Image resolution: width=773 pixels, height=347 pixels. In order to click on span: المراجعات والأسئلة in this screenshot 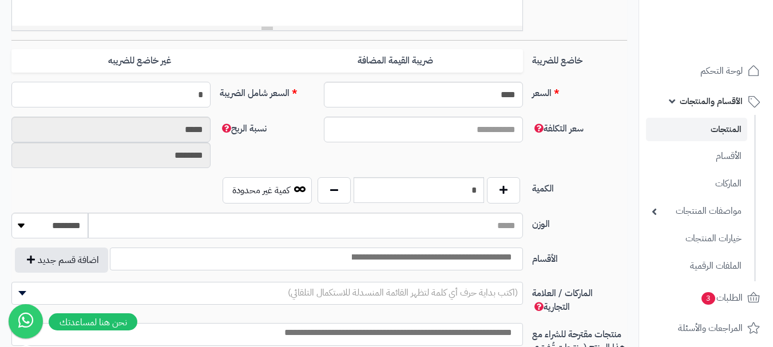, I will do `click(710, 328)`.